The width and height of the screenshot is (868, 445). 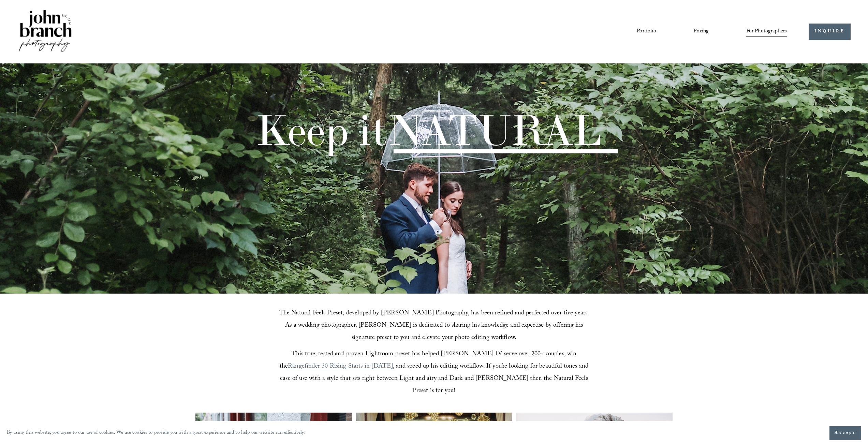 What do you see at coordinates (435, 379) in the screenshot?
I see `span: , and speed up his editing workflow. If you’re looking for beautiful tones and ease of use with a...` at bounding box center [435, 379].